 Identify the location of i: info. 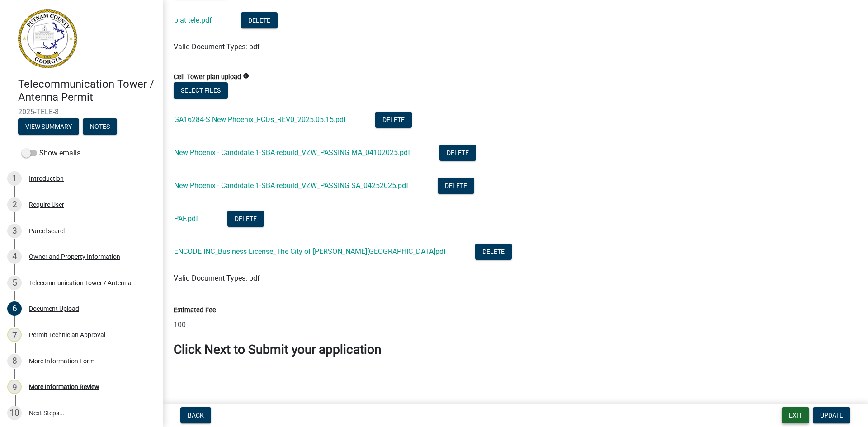
(246, 76).